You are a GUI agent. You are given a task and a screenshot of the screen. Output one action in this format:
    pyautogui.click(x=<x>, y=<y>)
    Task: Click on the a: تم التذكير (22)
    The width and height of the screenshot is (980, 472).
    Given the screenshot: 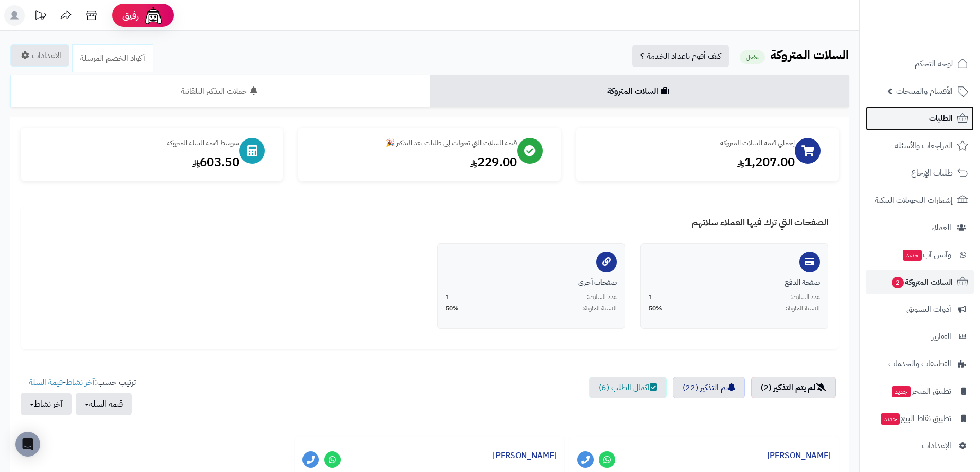 What is the action you would take?
    pyautogui.click(x=709, y=387)
    